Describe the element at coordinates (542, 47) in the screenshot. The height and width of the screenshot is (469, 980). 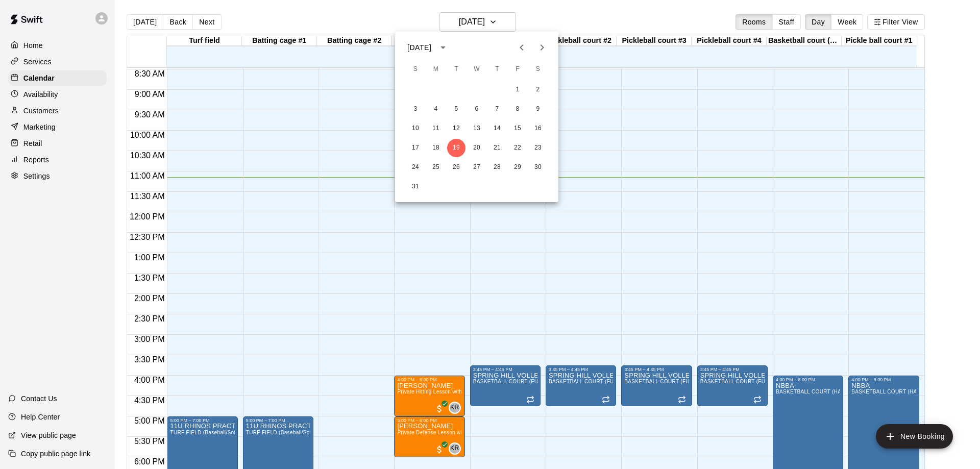
I see `button: Next month` at that location.